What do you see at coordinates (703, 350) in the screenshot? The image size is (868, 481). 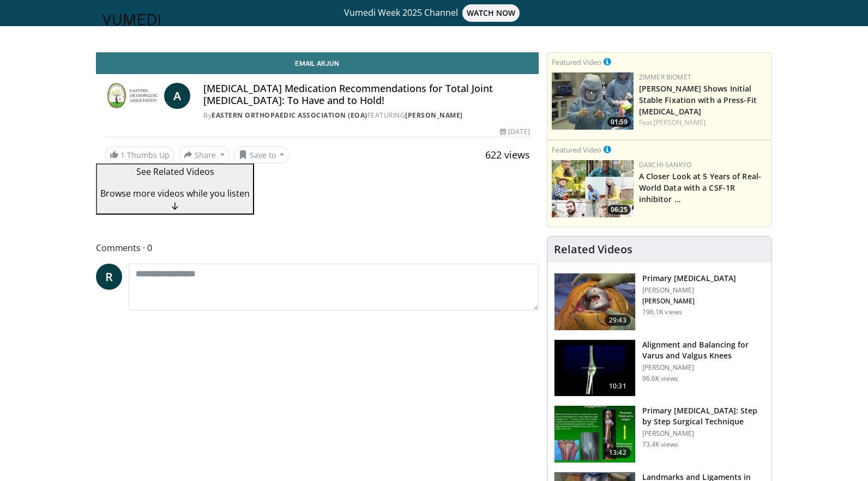 I see `h3: Alignment and Balancing for Varus and Valgus Knees` at bounding box center [703, 350].